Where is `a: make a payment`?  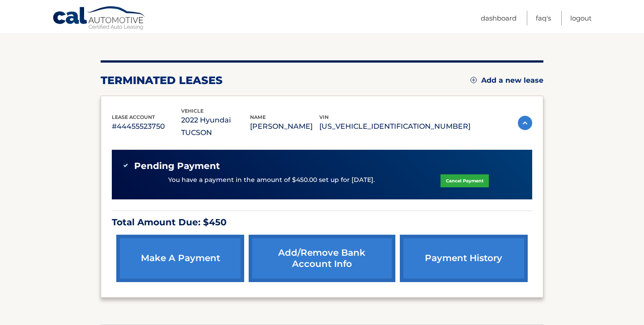
a: make a payment is located at coordinates (180, 259).